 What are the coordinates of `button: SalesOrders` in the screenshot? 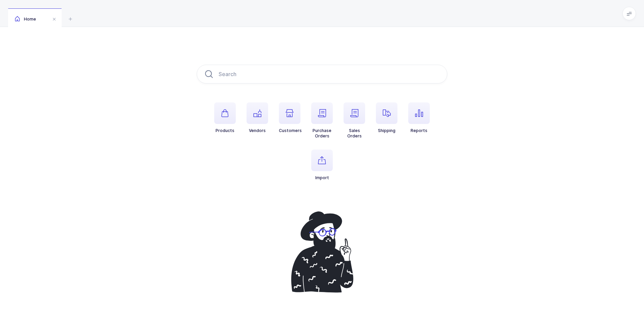 It's located at (354, 121).